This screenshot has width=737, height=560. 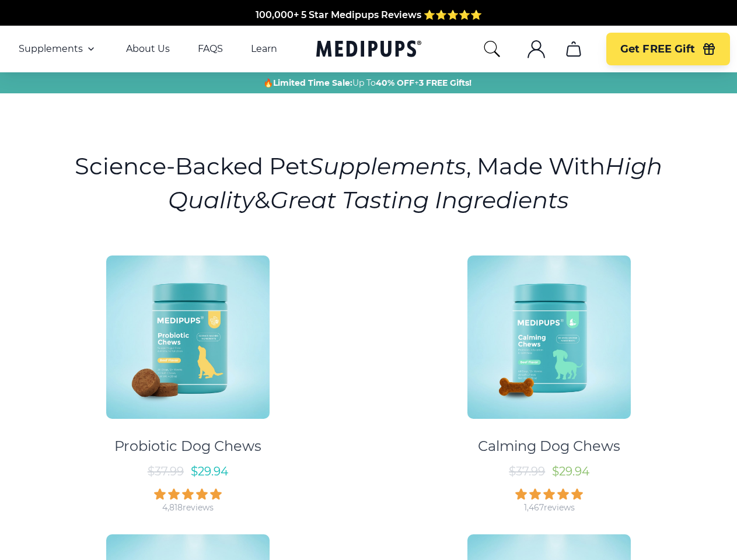 What do you see at coordinates (387, 166) in the screenshot?
I see `i: Supplements` at bounding box center [387, 166].